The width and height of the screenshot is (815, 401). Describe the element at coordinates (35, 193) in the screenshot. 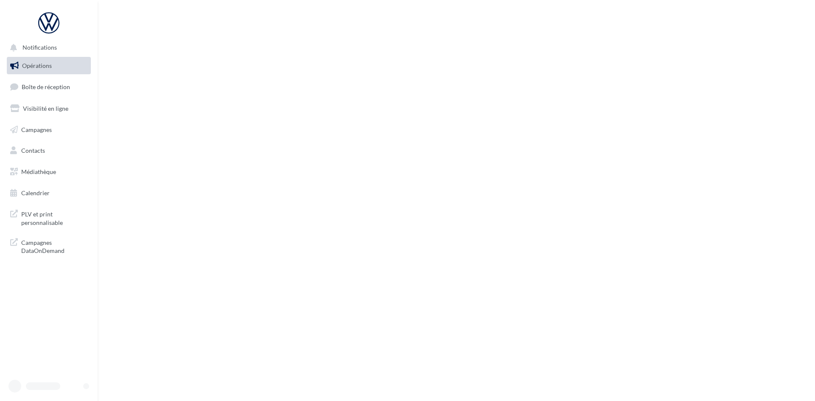

I see `span: Calendrier` at that location.